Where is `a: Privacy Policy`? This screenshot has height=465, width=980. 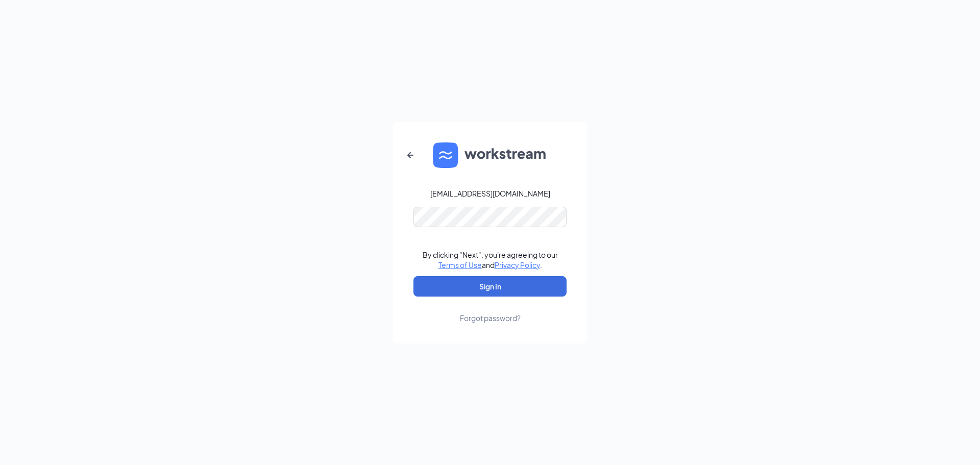
a: Privacy Policy is located at coordinates (518, 265).